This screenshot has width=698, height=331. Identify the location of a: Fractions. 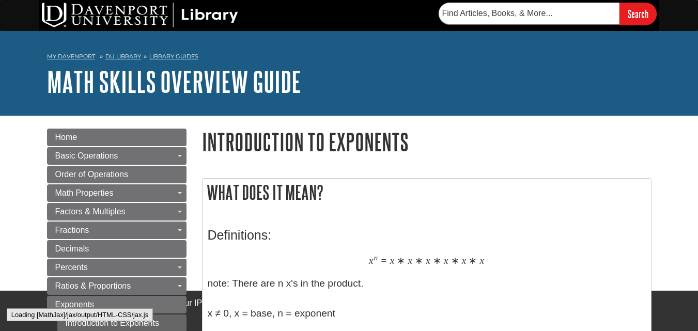
(117, 230).